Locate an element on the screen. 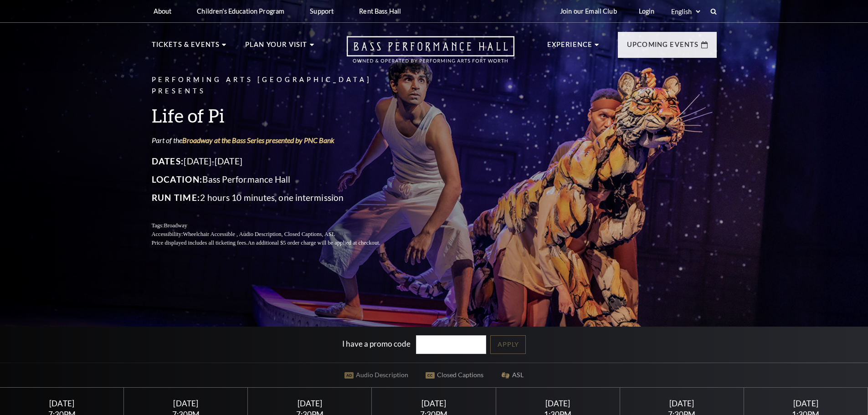 The image size is (868, 415). p: Upcoming Events is located at coordinates (663, 47).